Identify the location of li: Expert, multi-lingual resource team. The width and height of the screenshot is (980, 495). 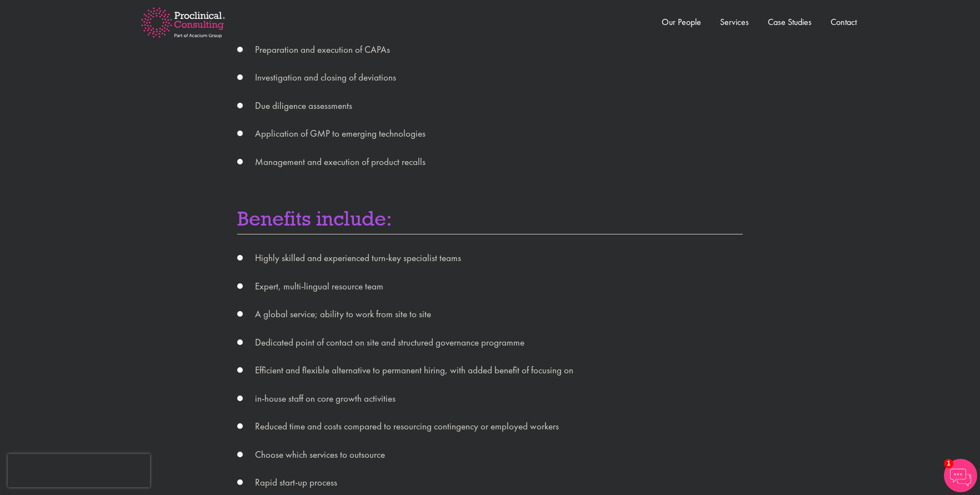
(490, 287).